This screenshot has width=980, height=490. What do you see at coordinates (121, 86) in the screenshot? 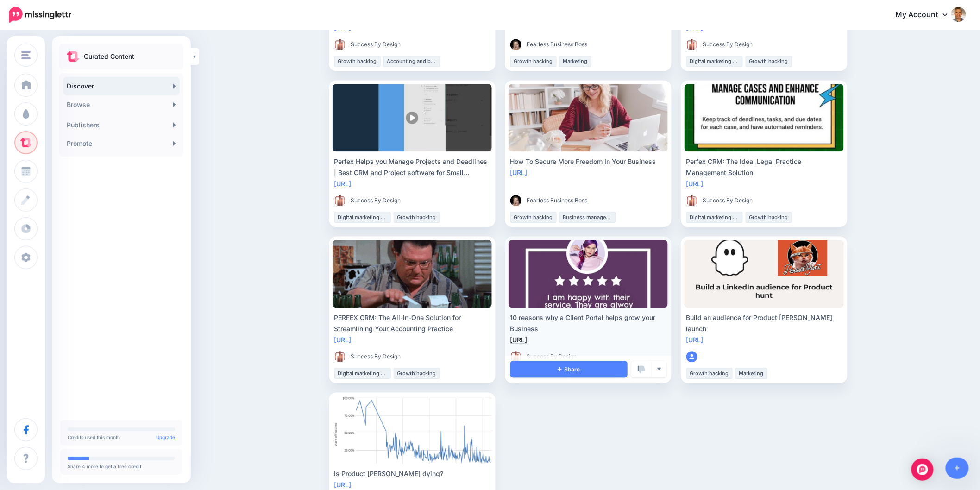
I see `a: Discover` at bounding box center [121, 86].